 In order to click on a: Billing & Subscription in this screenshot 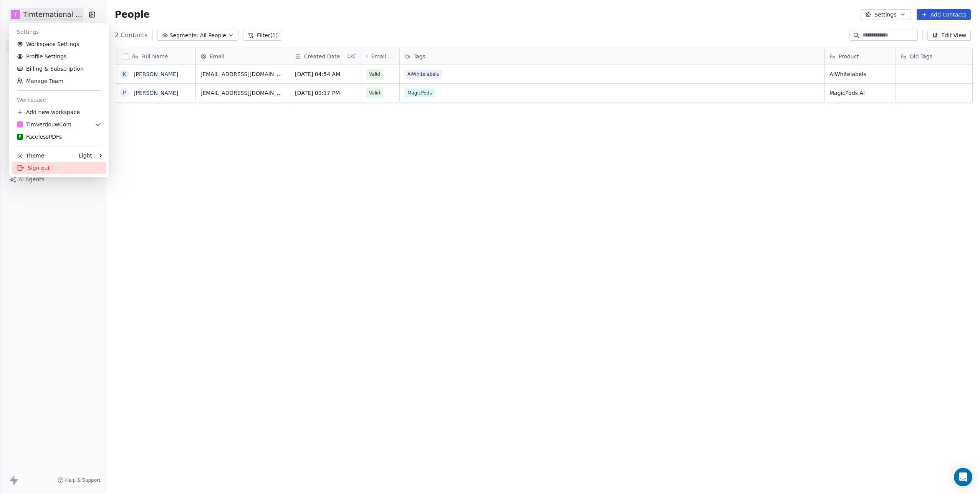, I will do `click(59, 69)`.